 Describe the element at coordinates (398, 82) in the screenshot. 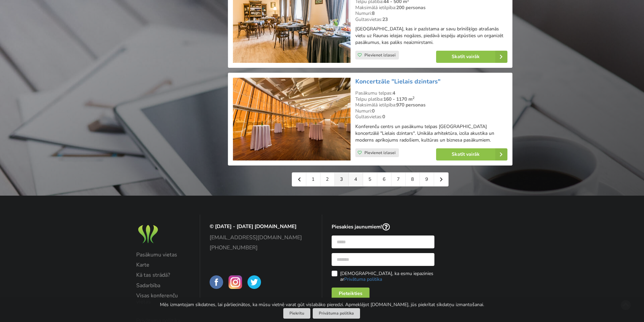

I see `a: Koncertzāle "Lielais dzintars"` at that location.